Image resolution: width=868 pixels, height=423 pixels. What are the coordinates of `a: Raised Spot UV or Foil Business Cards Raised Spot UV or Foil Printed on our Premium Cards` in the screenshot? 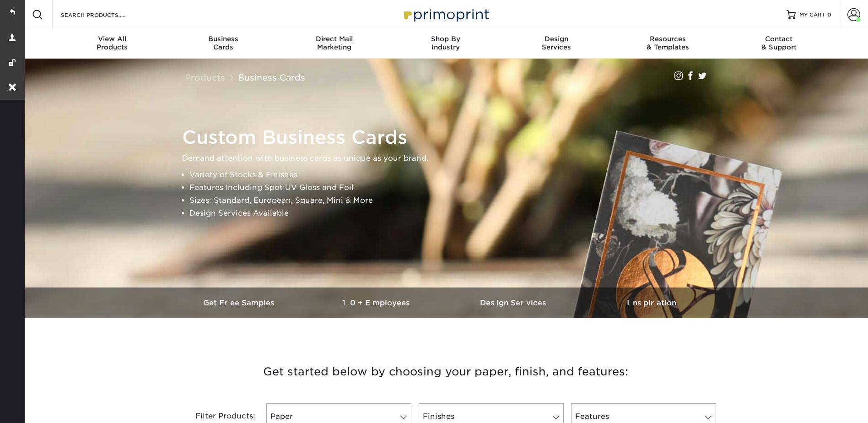 It's located at (542, 150).